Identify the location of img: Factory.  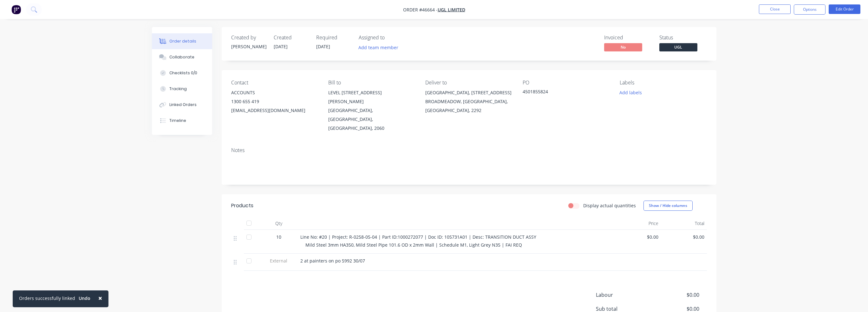
(16, 10).